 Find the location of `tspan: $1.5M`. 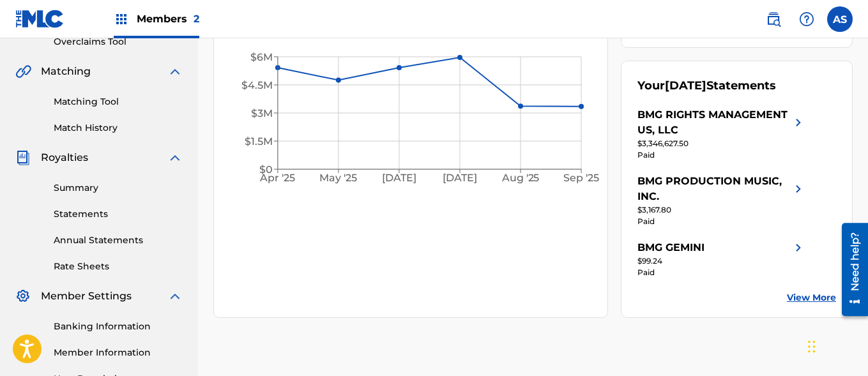

tspan: $1.5M is located at coordinates (258, 141).